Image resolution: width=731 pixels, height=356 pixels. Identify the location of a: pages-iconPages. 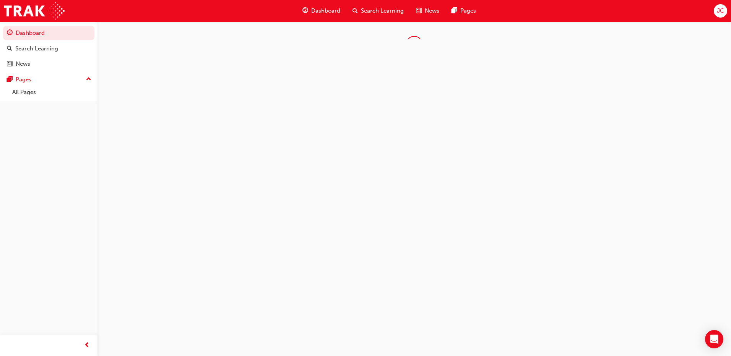
(464, 11).